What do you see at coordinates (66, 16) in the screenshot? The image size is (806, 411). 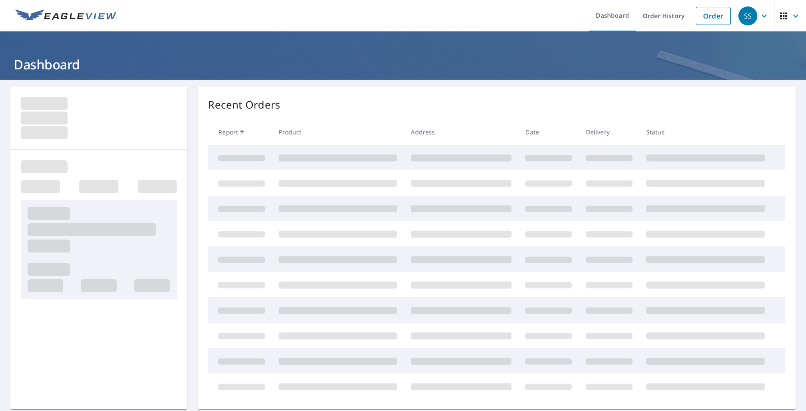 I see `img: EV Logo` at bounding box center [66, 16].